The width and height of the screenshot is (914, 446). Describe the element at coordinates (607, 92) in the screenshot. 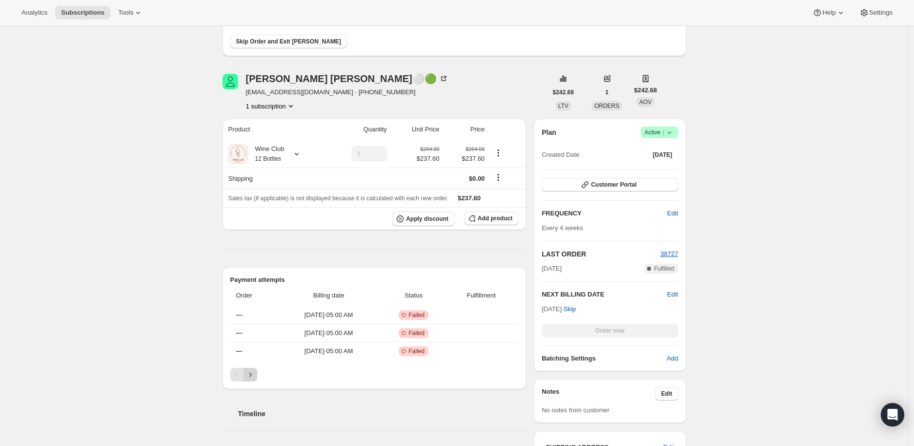

I see `button: 1` at that location.